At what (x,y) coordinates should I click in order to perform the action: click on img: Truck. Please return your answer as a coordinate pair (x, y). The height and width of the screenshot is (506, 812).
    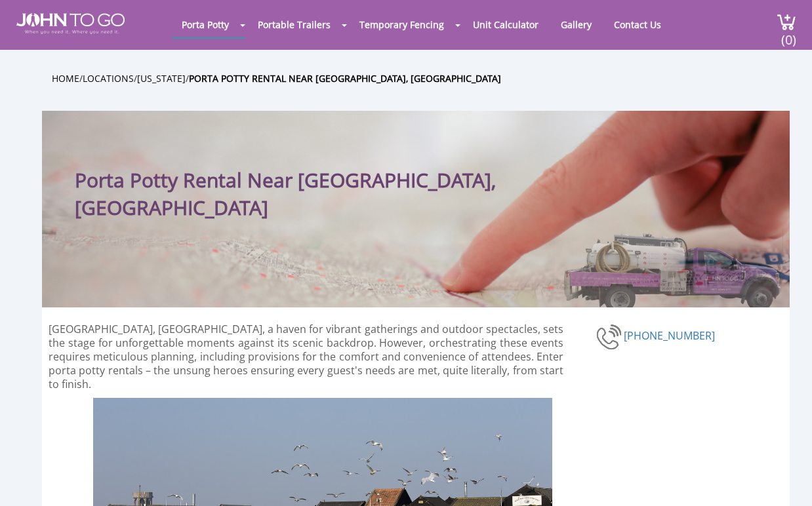
    Looking at the image, I should click on (668, 268).